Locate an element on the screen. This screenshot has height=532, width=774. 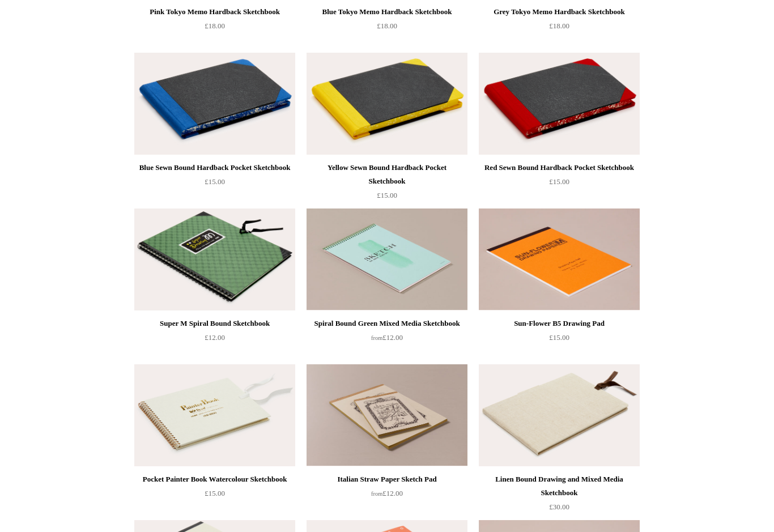
a: Grey Tokyo Memo Hardback Sketchbook £18.00 is located at coordinates (560, 28).